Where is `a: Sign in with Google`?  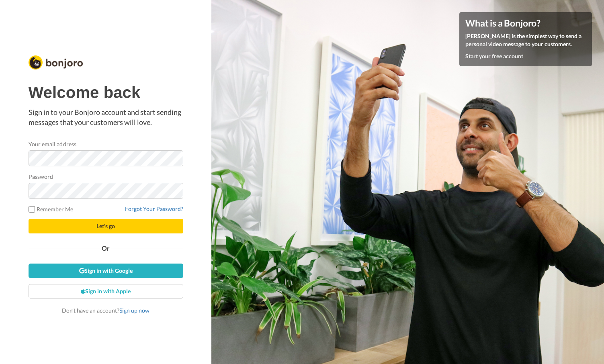 a: Sign in with Google is located at coordinates (106, 271).